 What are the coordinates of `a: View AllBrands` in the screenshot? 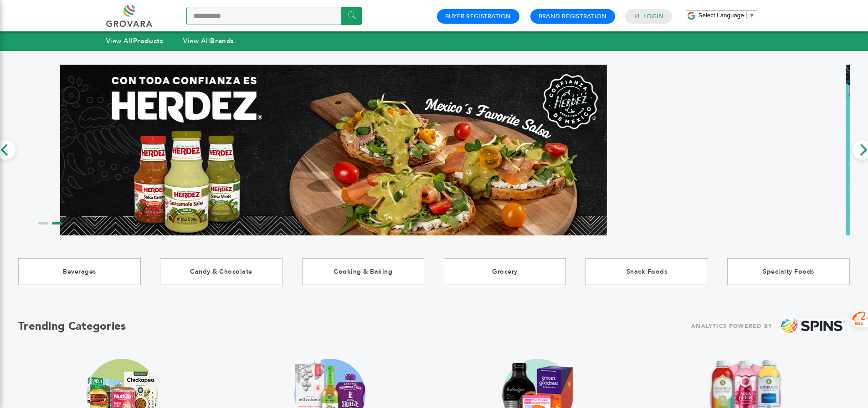 It's located at (208, 41).